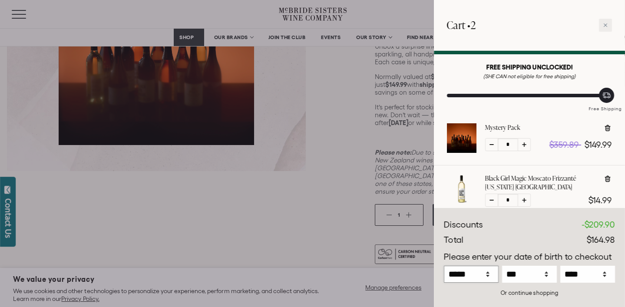  What do you see at coordinates (600, 200) in the screenshot?
I see `span: $14.99` at bounding box center [600, 200].